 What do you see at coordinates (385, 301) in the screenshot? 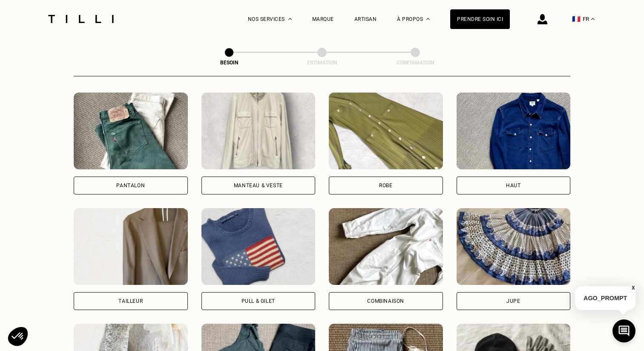
I see `div: Combinaison` at bounding box center [385, 301].